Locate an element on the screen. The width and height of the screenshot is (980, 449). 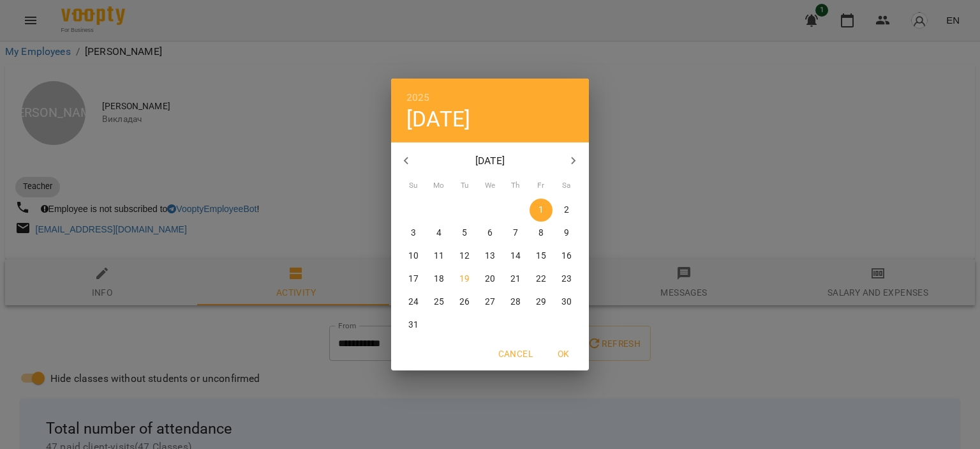
p: 24 is located at coordinates (414, 302).